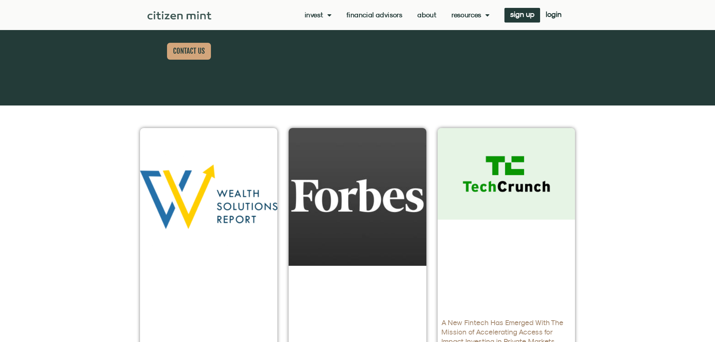 Image resolution: width=715 pixels, height=342 pixels. Describe the element at coordinates (427, 15) in the screenshot. I see `a: About` at that location.